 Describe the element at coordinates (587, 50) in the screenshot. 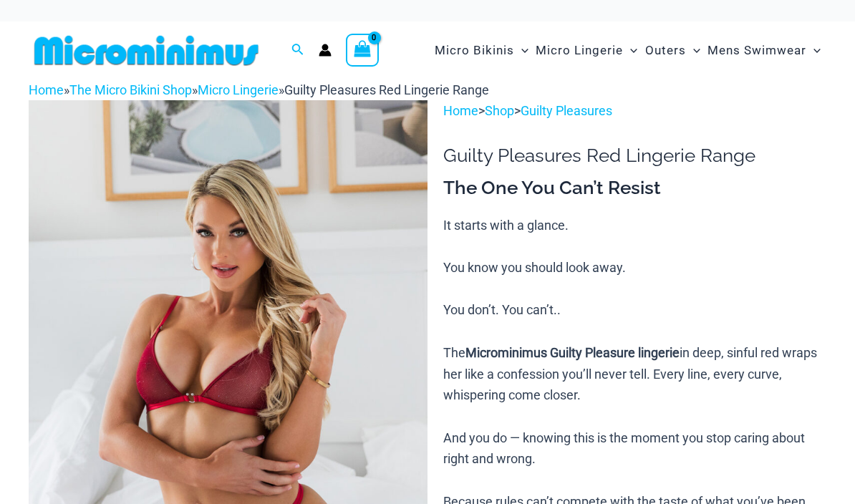

I see `a: Micro LingerieMenu ToggleMenu Toggle` at that location.